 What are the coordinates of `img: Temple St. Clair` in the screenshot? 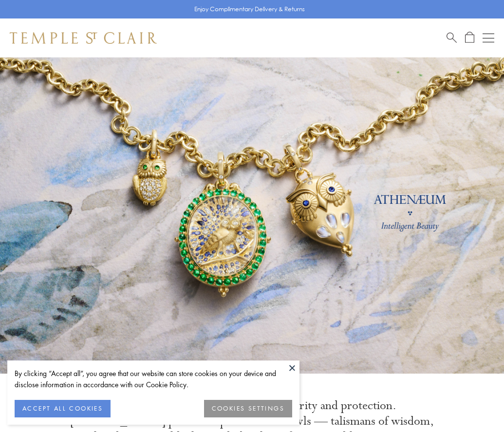 It's located at (83, 38).